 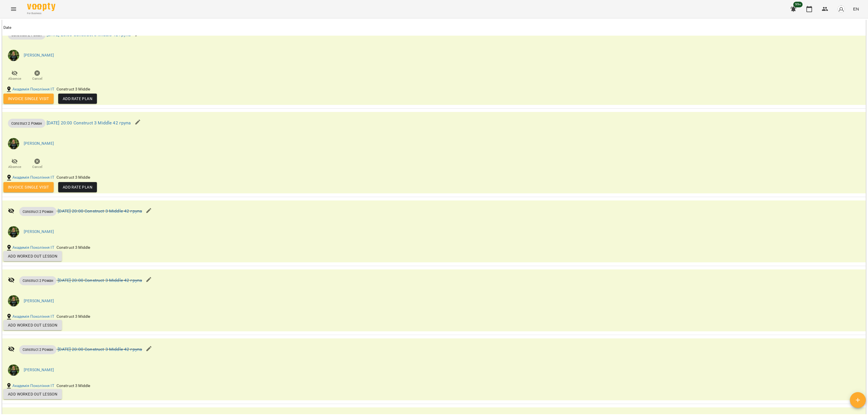 What do you see at coordinates (41, 7) in the screenshot?
I see `img: Voopty Logo` at bounding box center [41, 7].